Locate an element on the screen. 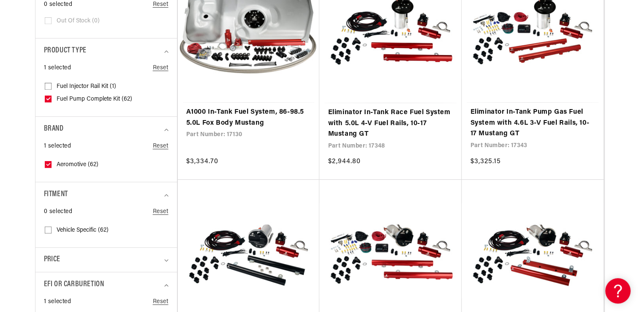 The height and width of the screenshot is (312, 639). summary: Product type (1 selected) is located at coordinates (106, 51).